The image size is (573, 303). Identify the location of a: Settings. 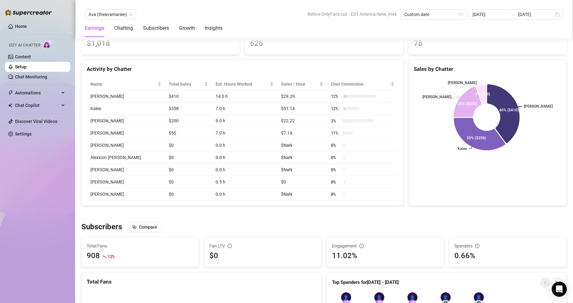
(23, 134).